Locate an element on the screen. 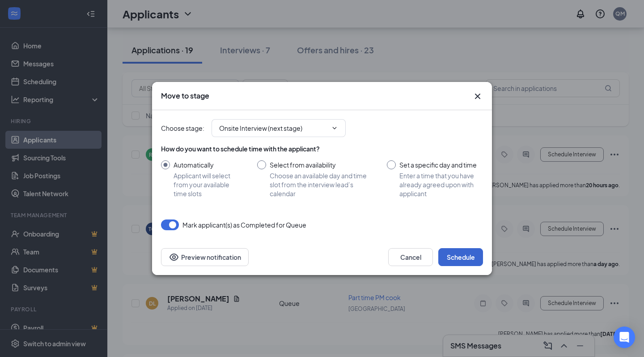  h3: Move to stage is located at coordinates (186, 96).